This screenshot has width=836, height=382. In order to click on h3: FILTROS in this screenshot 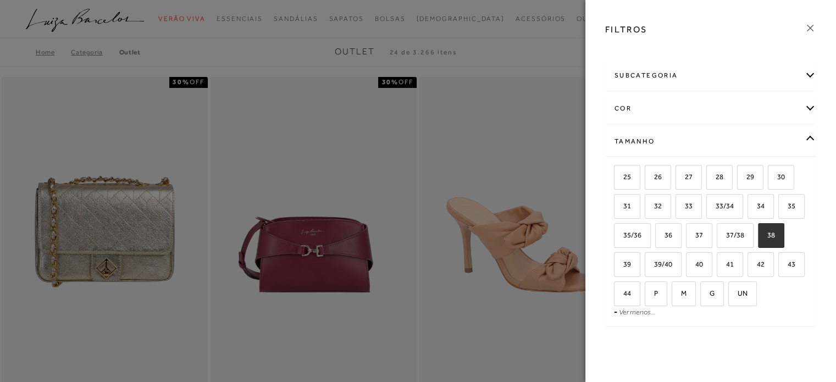, I will do `click(626, 29)`.